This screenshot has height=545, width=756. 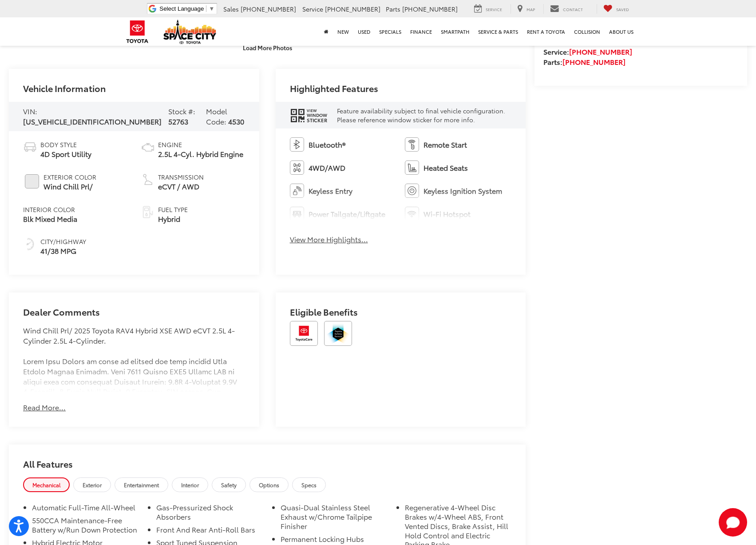 I want to click on button: Toggle Chat Window, so click(x=733, y=522).